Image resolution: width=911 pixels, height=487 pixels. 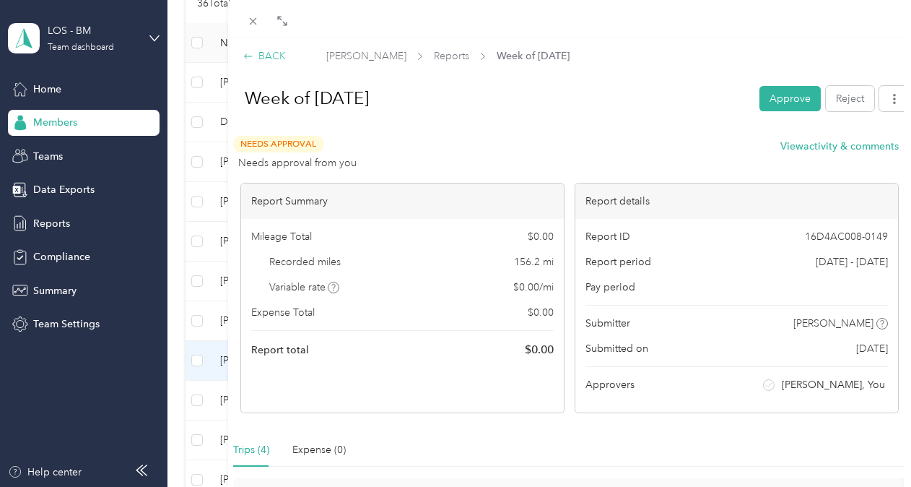 I want to click on span: Report ID, so click(x=608, y=236).